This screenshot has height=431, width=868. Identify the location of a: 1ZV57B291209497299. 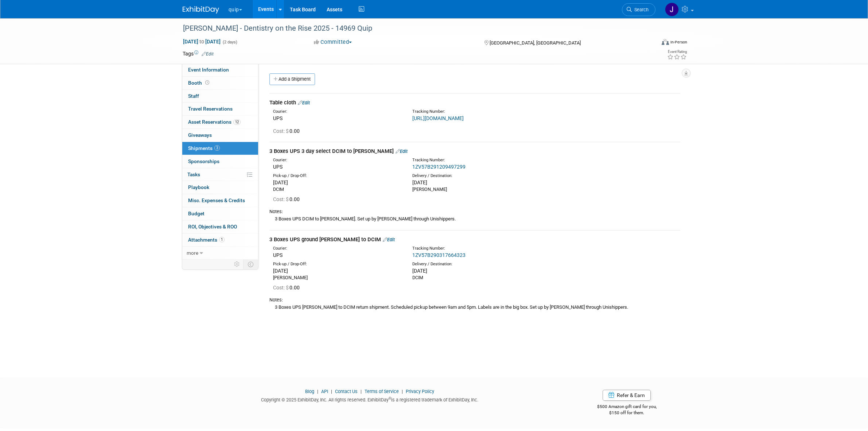
(439, 167).